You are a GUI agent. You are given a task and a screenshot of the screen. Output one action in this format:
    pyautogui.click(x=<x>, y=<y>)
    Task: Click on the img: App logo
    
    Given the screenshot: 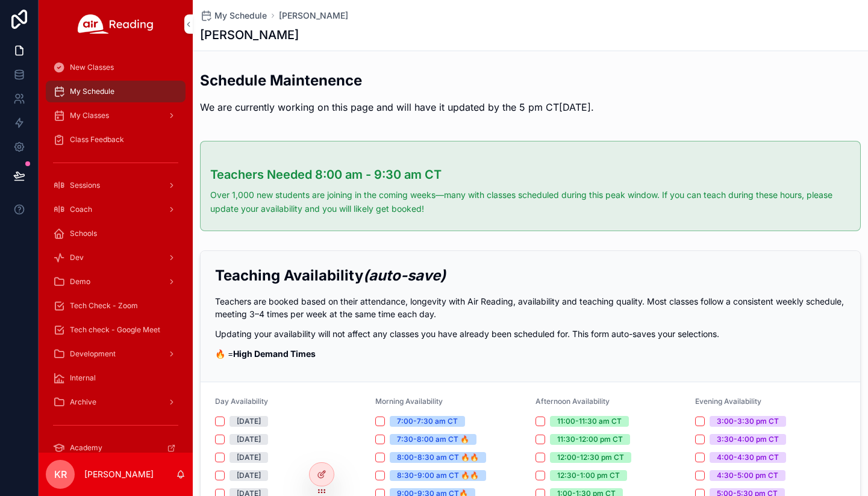 What is the action you would take?
    pyautogui.click(x=116, y=24)
    